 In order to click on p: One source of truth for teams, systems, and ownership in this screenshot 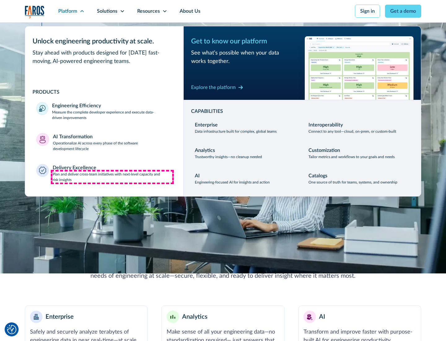, I will do `click(353, 182)`.